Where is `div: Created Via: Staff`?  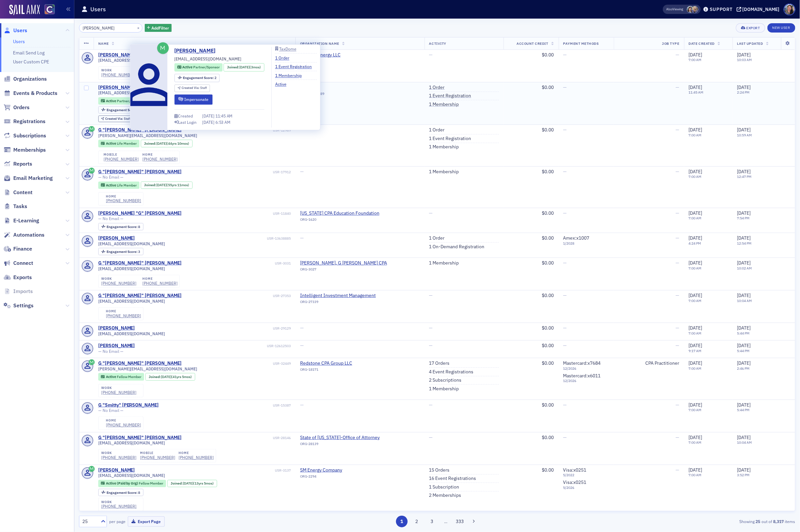
div: Created Via: Staff is located at coordinates (116, 119).